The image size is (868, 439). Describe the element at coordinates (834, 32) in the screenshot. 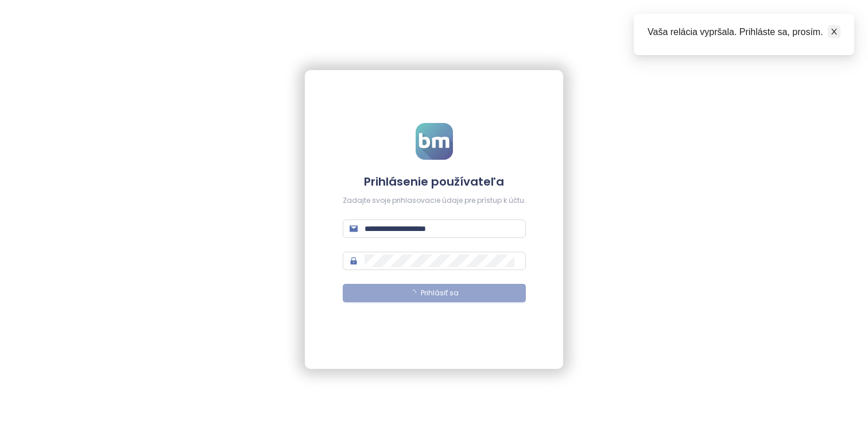

I see `span: close` at that location.